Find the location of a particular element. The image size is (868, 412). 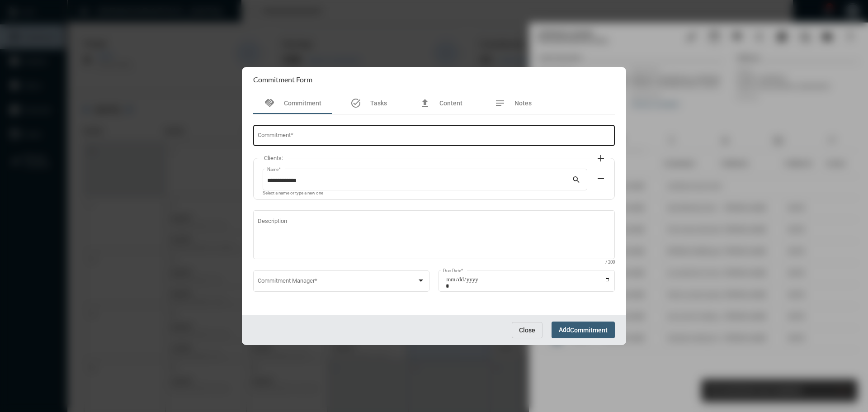

mat-icon: task_alt is located at coordinates (356, 103).